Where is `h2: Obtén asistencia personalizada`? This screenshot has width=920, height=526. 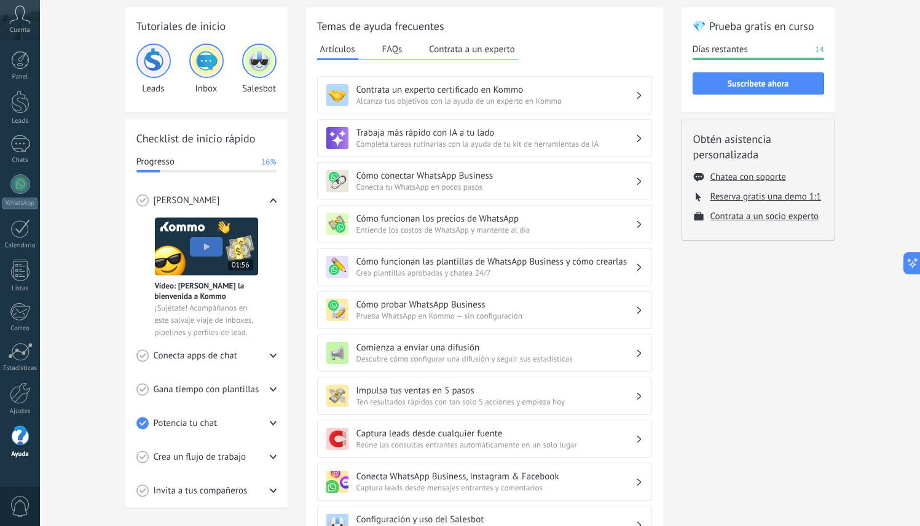
h2: Obtén asistencia personalizada is located at coordinates (758, 147).